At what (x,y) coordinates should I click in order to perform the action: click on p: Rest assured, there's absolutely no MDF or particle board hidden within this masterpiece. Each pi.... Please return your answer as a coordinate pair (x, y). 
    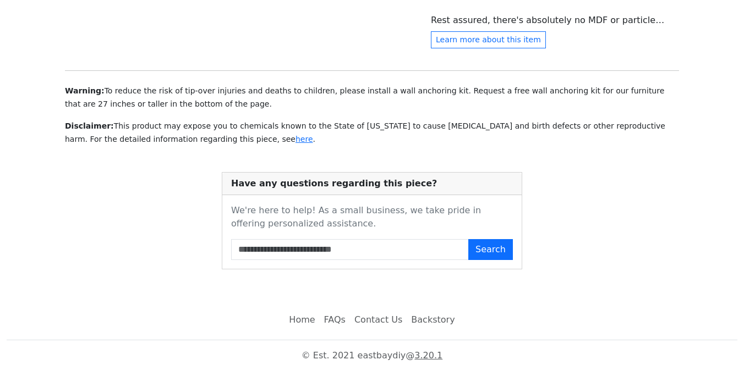
    Looking at the image, I should click on (554, 20).